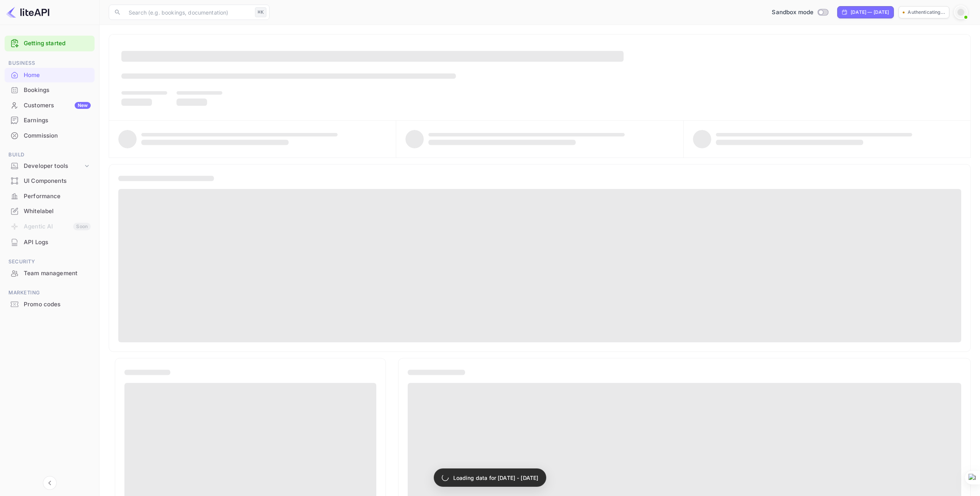  I want to click on div: New, so click(82, 105).